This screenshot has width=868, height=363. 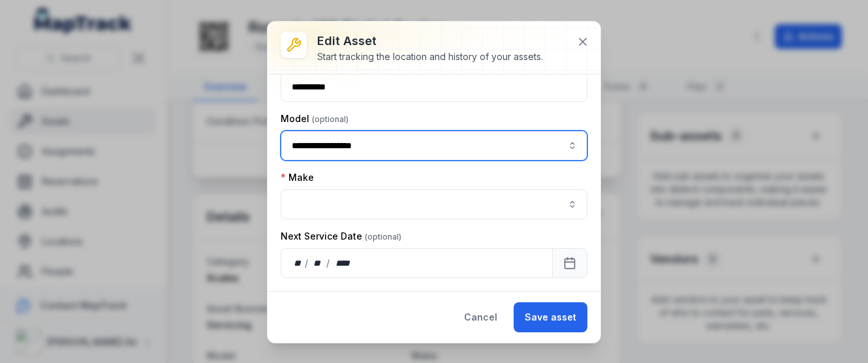 What do you see at coordinates (570, 263) in the screenshot?
I see `button: Calendar` at bounding box center [570, 263].